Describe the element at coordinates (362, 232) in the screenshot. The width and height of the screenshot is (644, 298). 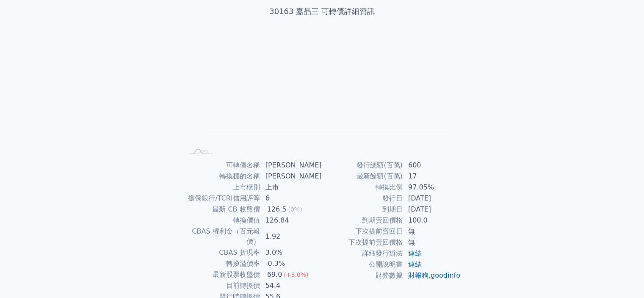
I see `td: 下次提前賣回日` at that location.